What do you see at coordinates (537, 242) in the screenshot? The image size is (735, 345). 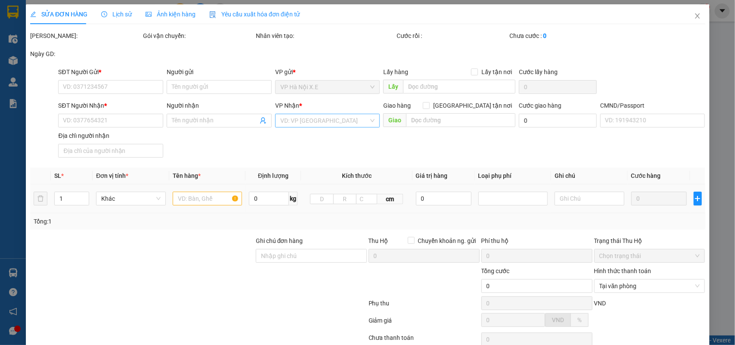 I see `div: Phí thu hộ` at bounding box center [537, 242].